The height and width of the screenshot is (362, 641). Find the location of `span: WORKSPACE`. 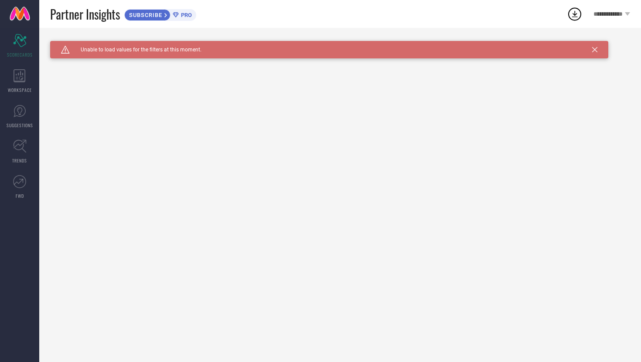

span: WORKSPACE is located at coordinates (20, 90).